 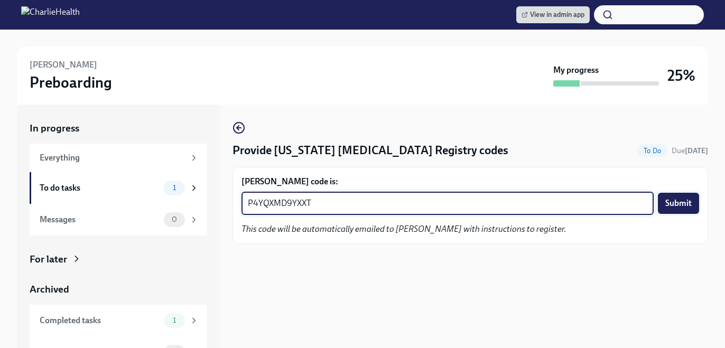 What do you see at coordinates (118, 128) in the screenshot?
I see `a: In progress` at bounding box center [118, 128].